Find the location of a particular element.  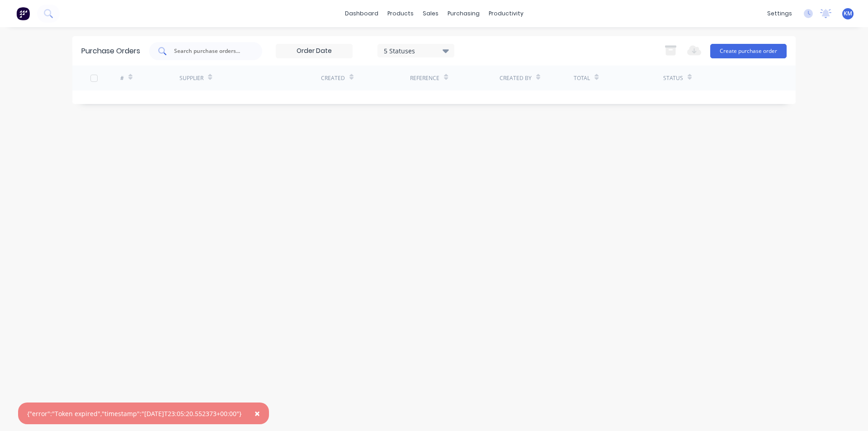

div: Created is located at coordinates (333, 78).